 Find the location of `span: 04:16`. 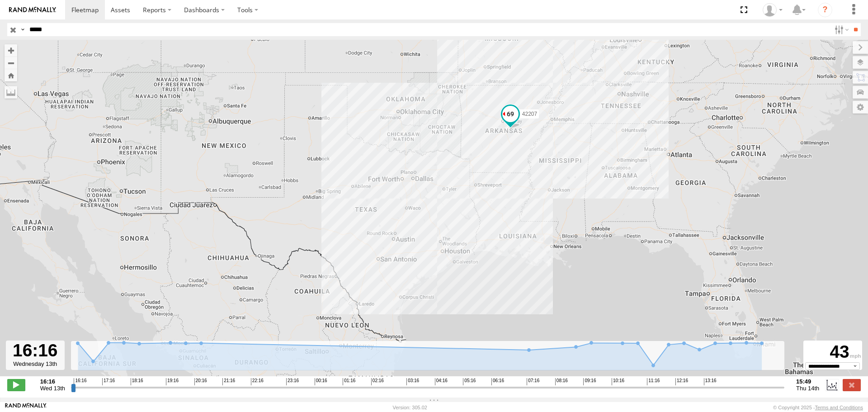

span: 04:16 is located at coordinates (441, 382).